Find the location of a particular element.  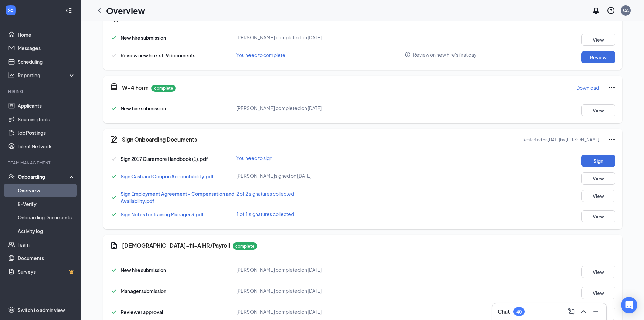

svg: TaxGovernmentIcon is located at coordinates (114, 87).